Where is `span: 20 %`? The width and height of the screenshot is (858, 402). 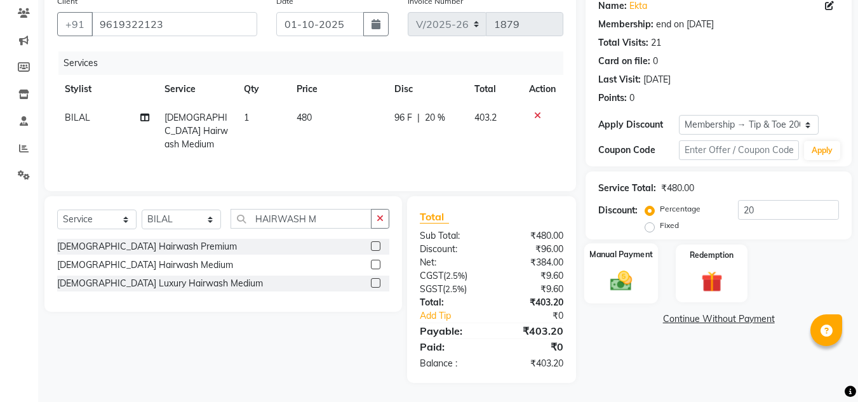 span: 20 % is located at coordinates (435, 117).